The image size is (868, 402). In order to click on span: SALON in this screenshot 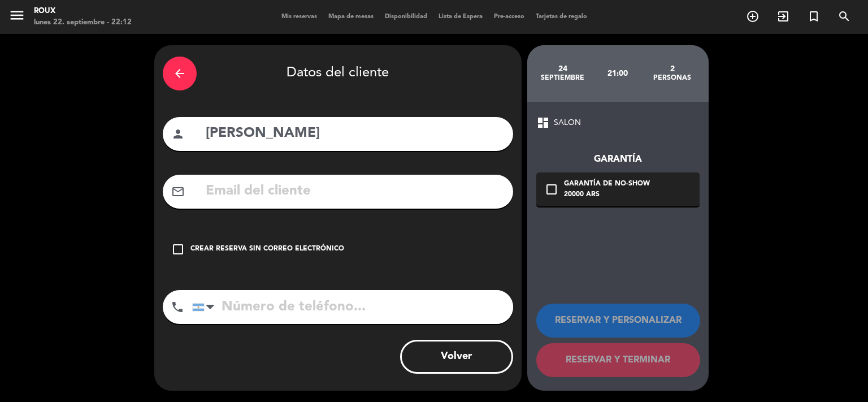, I will do `click(568, 123)`.